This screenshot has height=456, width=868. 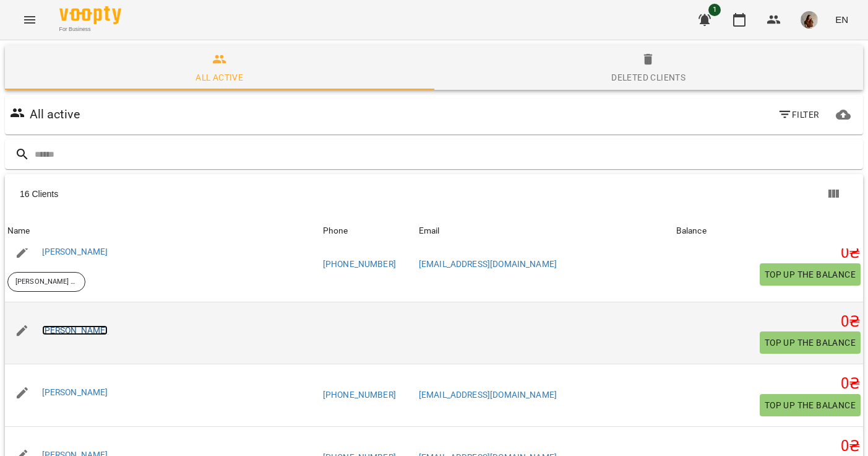 What do you see at coordinates (841, 19) in the screenshot?
I see `span: EN` at bounding box center [841, 19].